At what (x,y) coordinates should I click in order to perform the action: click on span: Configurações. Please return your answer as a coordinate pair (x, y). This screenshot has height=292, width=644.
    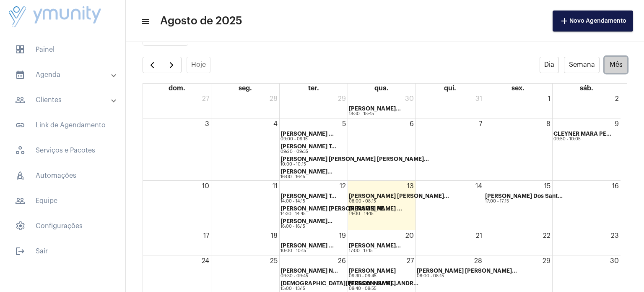
    Looking at the image, I should click on (62, 226).